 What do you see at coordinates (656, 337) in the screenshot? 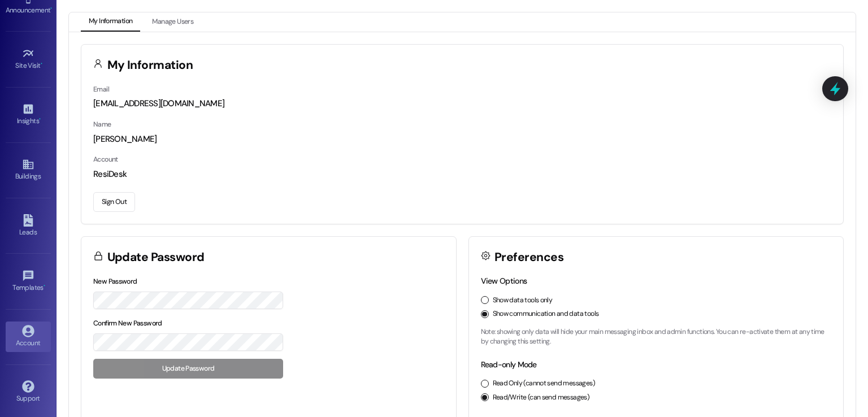
I see `p: Note: showing only data will hide your main messaging inbox and admin functions. You can re-activ...` at bounding box center [656, 337].